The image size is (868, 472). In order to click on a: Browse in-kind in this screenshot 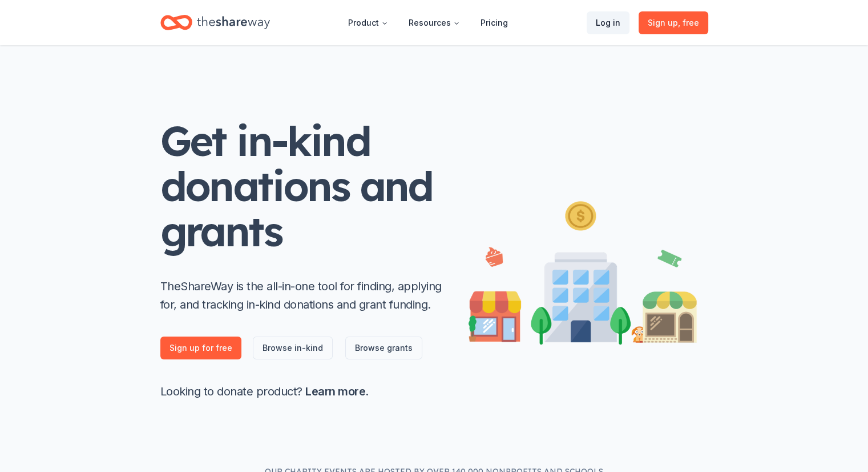, I will do `click(293, 347)`.